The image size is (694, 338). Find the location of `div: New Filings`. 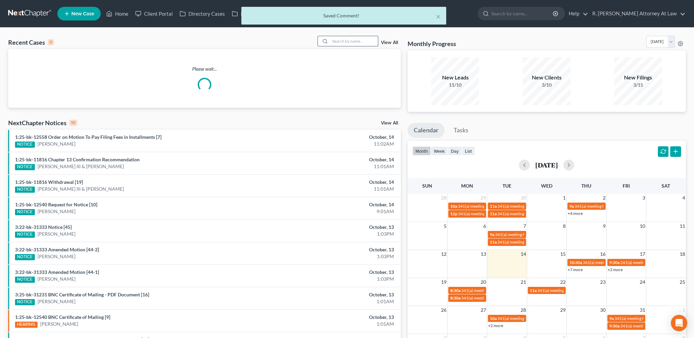

div: New Filings is located at coordinates (638, 77).